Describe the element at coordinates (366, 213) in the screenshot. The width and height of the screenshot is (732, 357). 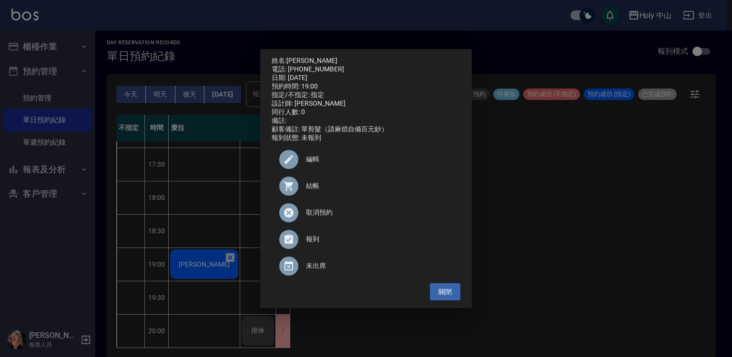
I see `div: 取消預約` at that location.